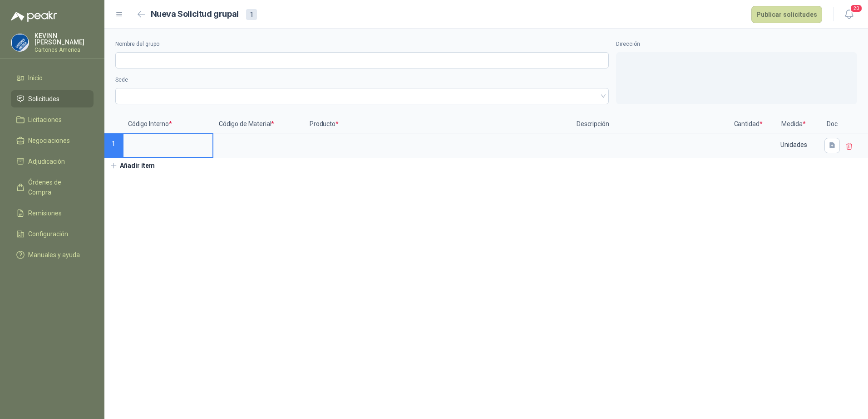 Image resolution: width=868 pixels, height=419 pixels. Describe the element at coordinates (56, 188) in the screenshot. I see `span: Órdenes de Compra` at that location.